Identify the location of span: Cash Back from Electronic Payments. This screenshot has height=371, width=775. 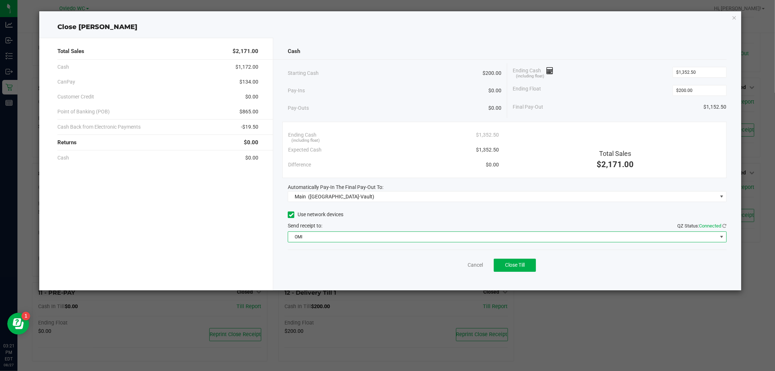
(99, 127).